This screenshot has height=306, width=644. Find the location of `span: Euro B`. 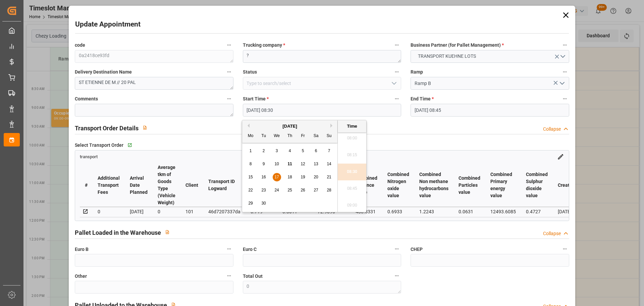

span: Euro B is located at coordinates (82, 249).